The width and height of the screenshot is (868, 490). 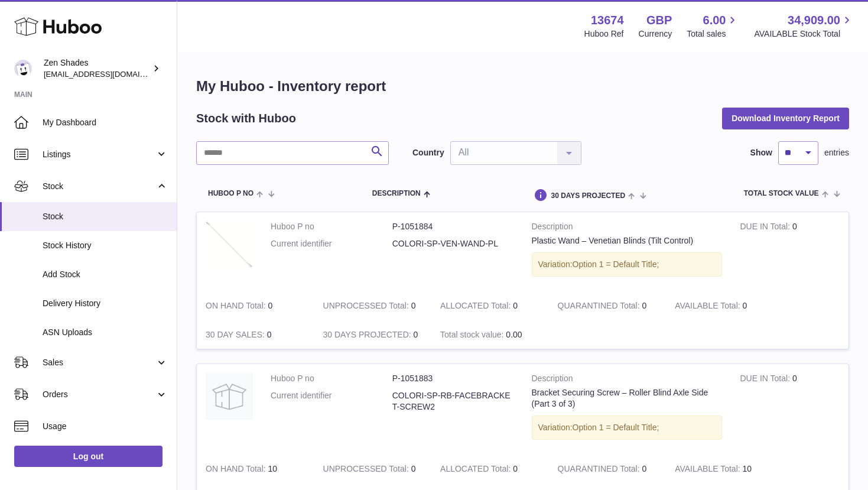 I want to click on span: Add Stock, so click(x=105, y=275).